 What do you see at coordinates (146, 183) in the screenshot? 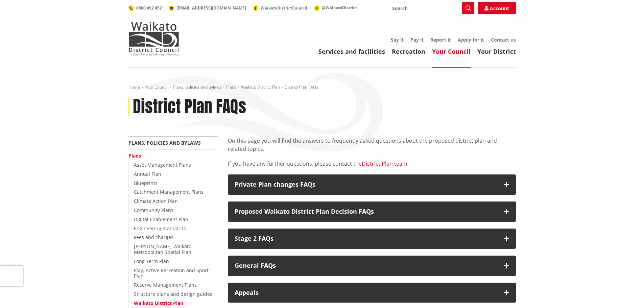
I see `a: Blueprints` at bounding box center [146, 183].